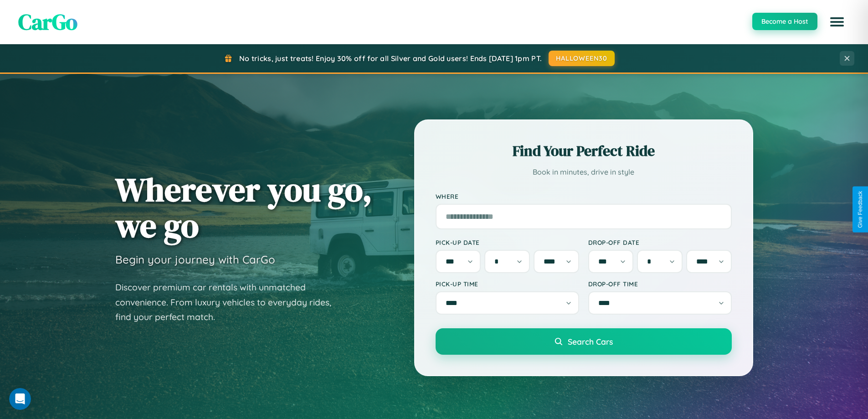 The height and width of the screenshot is (419, 868). What do you see at coordinates (48, 22) in the screenshot?
I see `span: CarGo` at bounding box center [48, 22].